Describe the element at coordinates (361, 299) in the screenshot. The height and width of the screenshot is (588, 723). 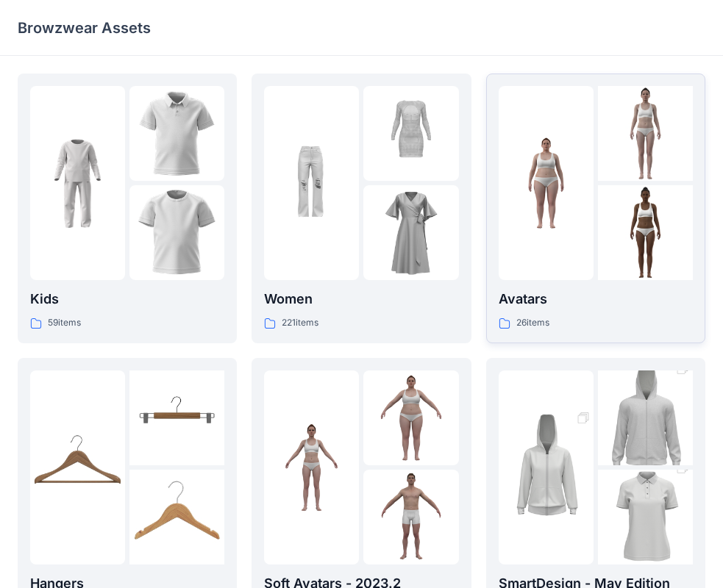
I see `p: Women` at that location.